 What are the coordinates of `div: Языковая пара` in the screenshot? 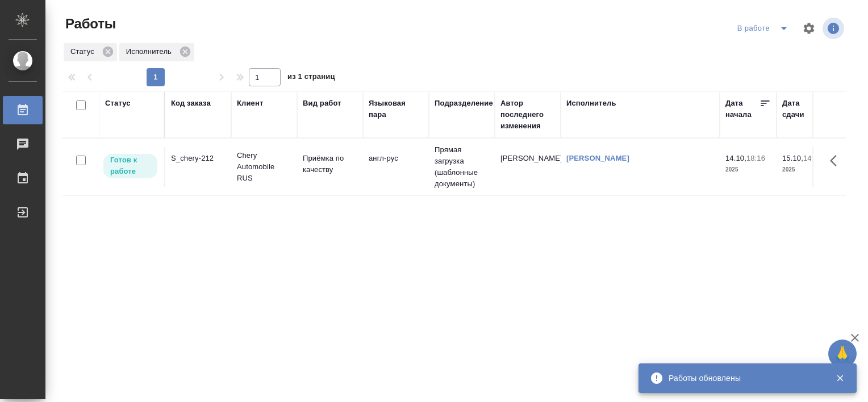 It's located at (396, 109).